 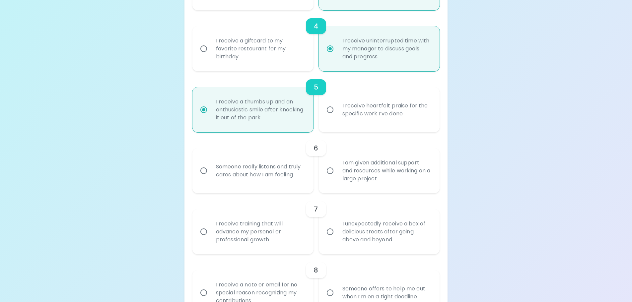 I want to click on div: Someone really listens and truly cares about how I am feeling, so click(x=260, y=171).